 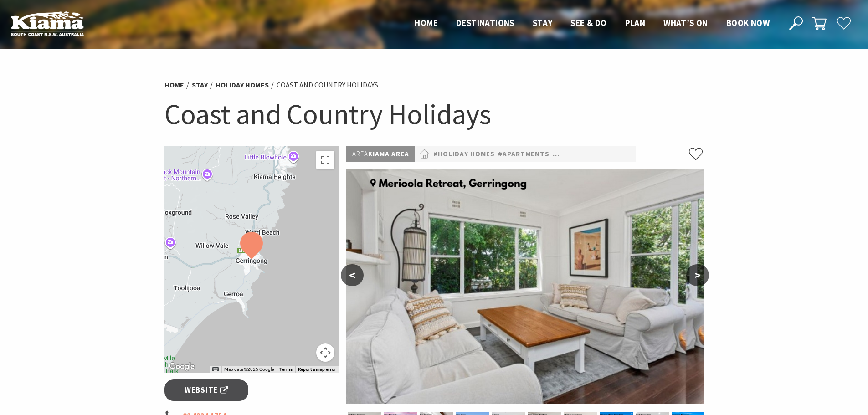 What do you see at coordinates (426, 23) in the screenshot?
I see `span: Home` at bounding box center [426, 23].